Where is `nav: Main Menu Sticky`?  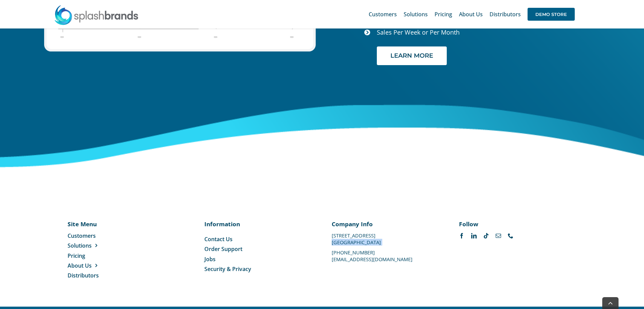 nav: Main Menu Sticky is located at coordinates (471, 14).